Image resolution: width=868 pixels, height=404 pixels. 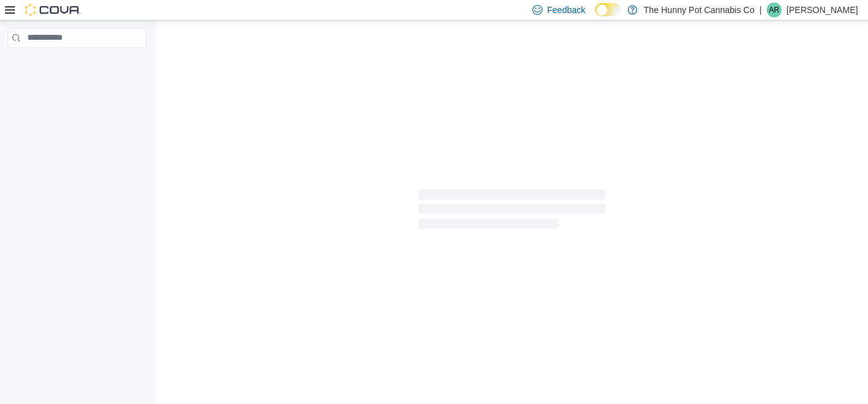 What do you see at coordinates (512, 212) in the screenshot?
I see `span: Loading` at bounding box center [512, 212].